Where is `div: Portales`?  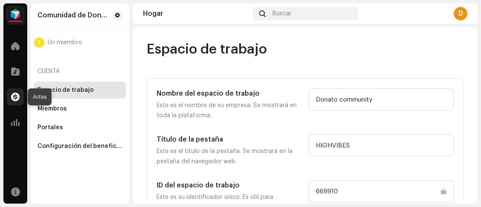 div: Portales is located at coordinates (50, 128).